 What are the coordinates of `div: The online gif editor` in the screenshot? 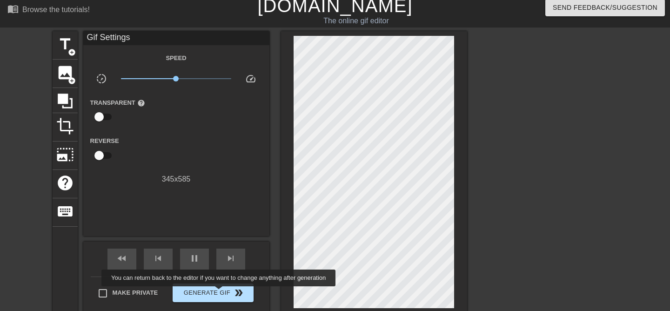 It's located at (356, 21).